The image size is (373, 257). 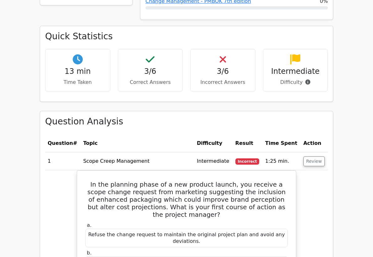 I want to click on td: Scope Creep Management, so click(x=137, y=161).